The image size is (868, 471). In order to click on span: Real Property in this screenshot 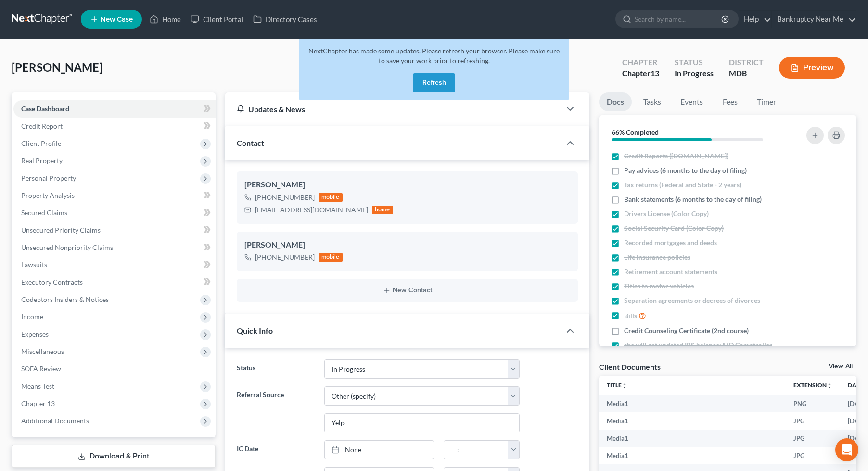, I will do `click(42, 161)`.